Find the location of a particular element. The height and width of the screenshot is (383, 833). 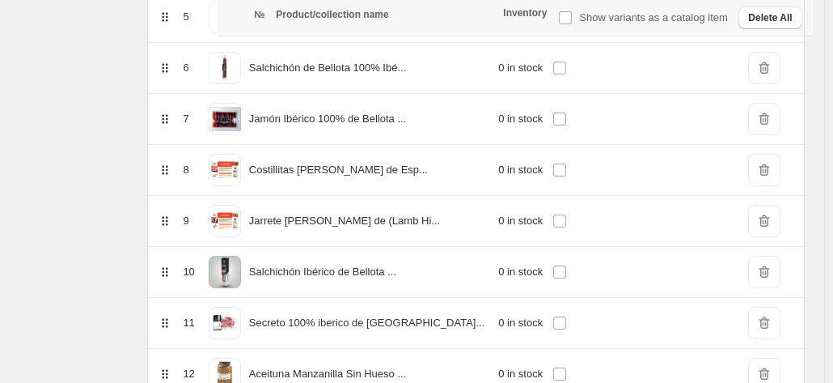

span: 5 is located at coordinates (185, 16).